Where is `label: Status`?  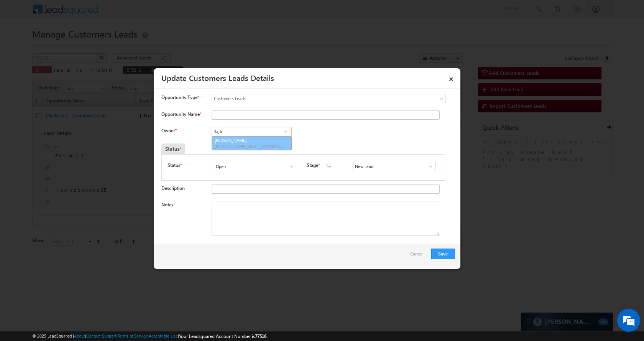
label: Status is located at coordinates (174, 165).